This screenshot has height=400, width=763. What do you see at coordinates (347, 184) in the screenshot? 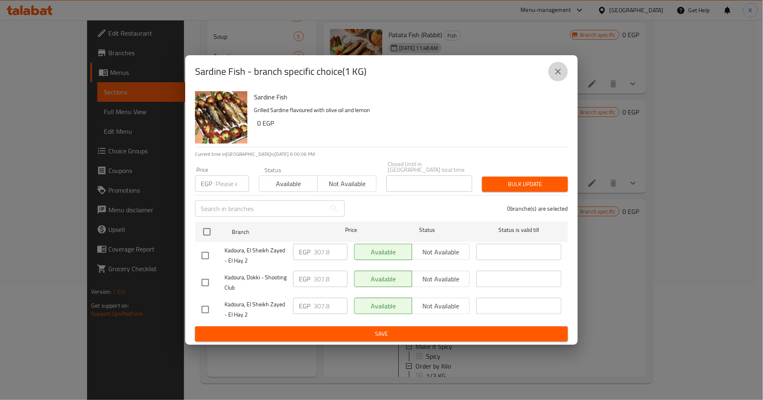
I see `button: Not available` at bounding box center [347, 184].